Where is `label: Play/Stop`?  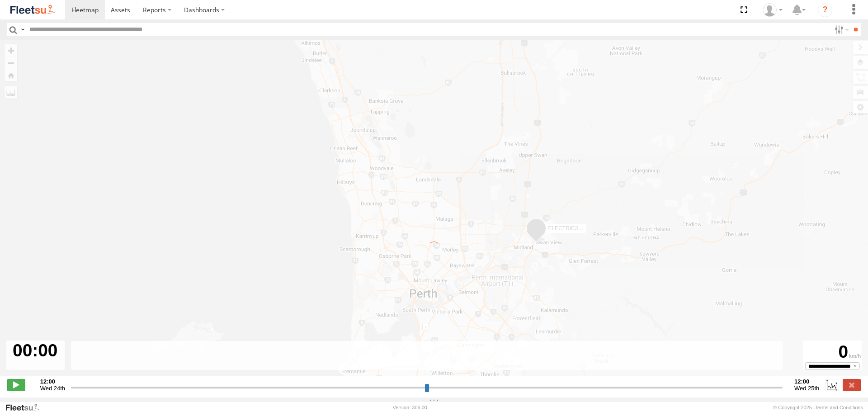 label: Play/Stop is located at coordinates (17, 385).